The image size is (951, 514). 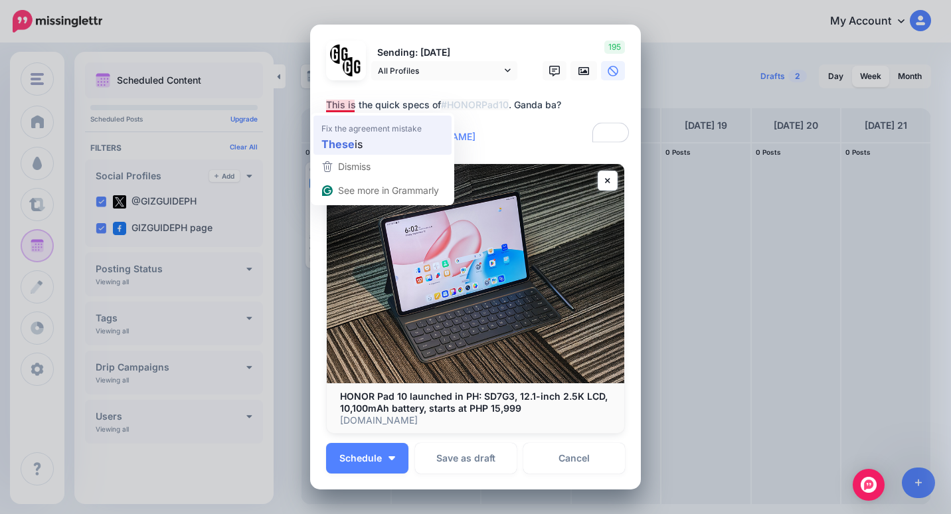 What do you see at coordinates (367, 458) in the screenshot?
I see `button: Schedule` at bounding box center [367, 458].